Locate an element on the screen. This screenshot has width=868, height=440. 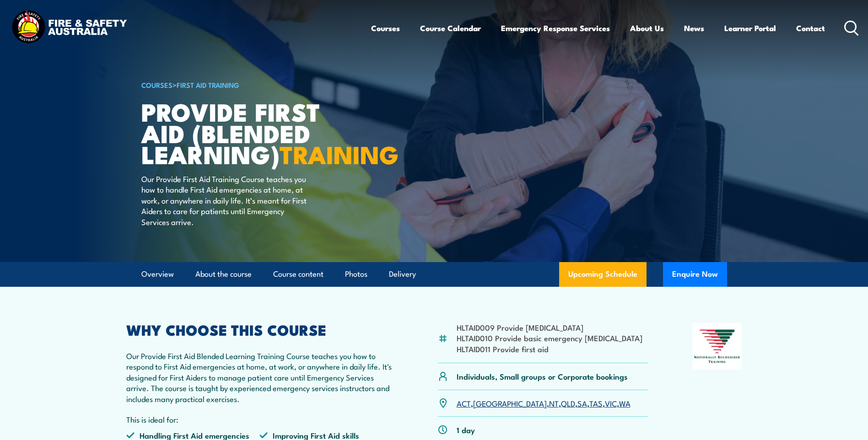
a: Contact is located at coordinates (810, 28).